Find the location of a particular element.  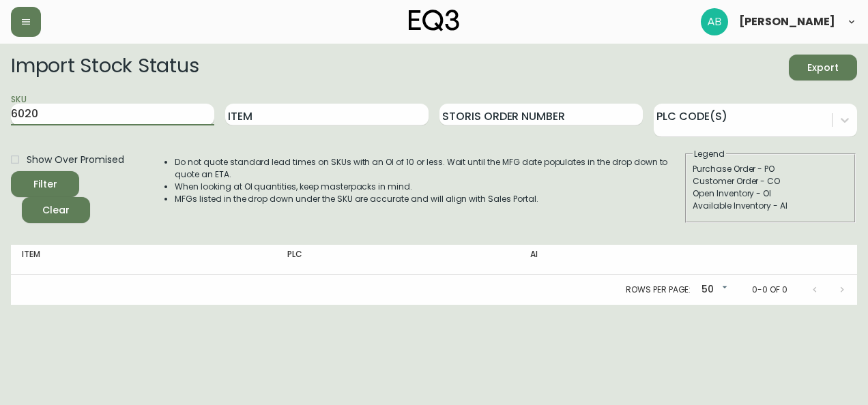

div: 50 is located at coordinates (713, 290).